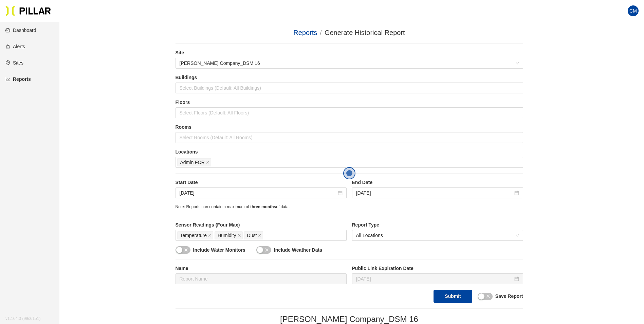  I want to click on input: Aug 27, 2025, so click(435, 279).